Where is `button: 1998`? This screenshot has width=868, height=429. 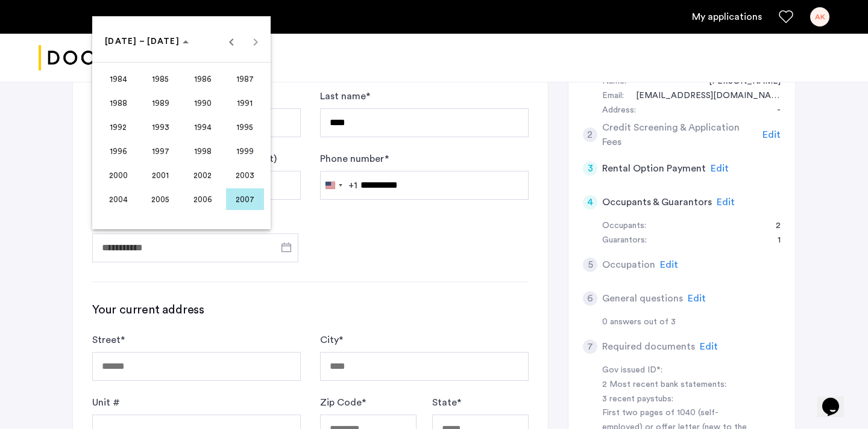
button: 1998 is located at coordinates (202, 151).